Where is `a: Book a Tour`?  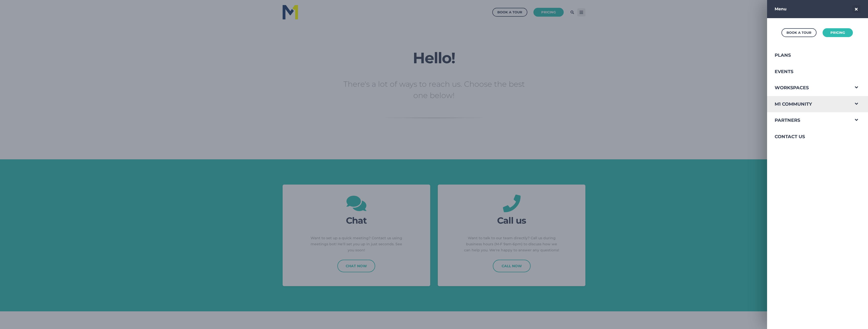 a: Book a Tour is located at coordinates (799, 32).